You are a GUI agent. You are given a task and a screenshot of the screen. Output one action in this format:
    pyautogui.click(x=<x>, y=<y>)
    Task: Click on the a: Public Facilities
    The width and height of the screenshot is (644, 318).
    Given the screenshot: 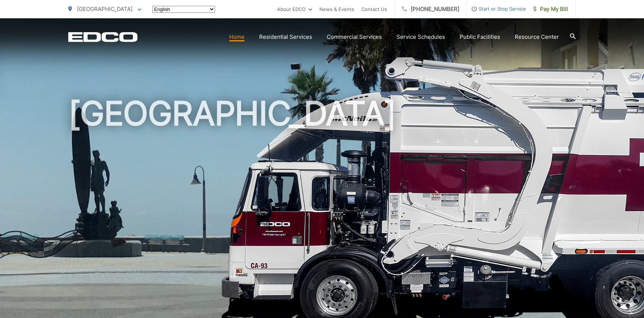 What is the action you would take?
    pyautogui.click(x=480, y=37)
    